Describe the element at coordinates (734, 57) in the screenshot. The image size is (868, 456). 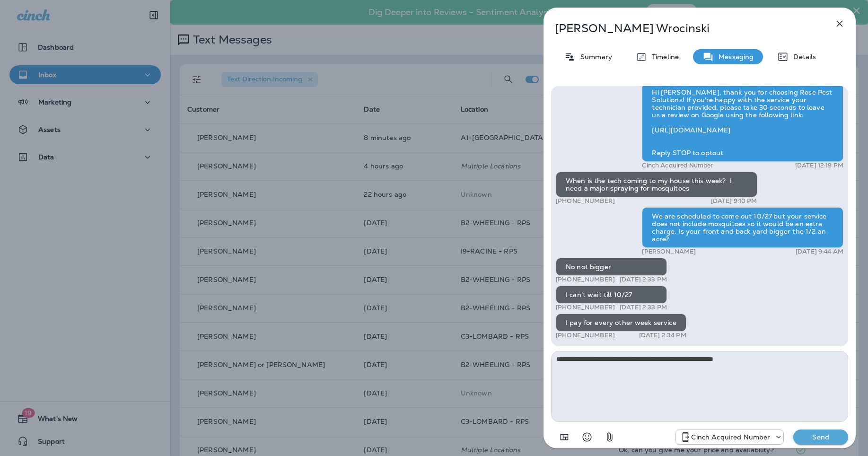
I see `p: Messaging` at that location.